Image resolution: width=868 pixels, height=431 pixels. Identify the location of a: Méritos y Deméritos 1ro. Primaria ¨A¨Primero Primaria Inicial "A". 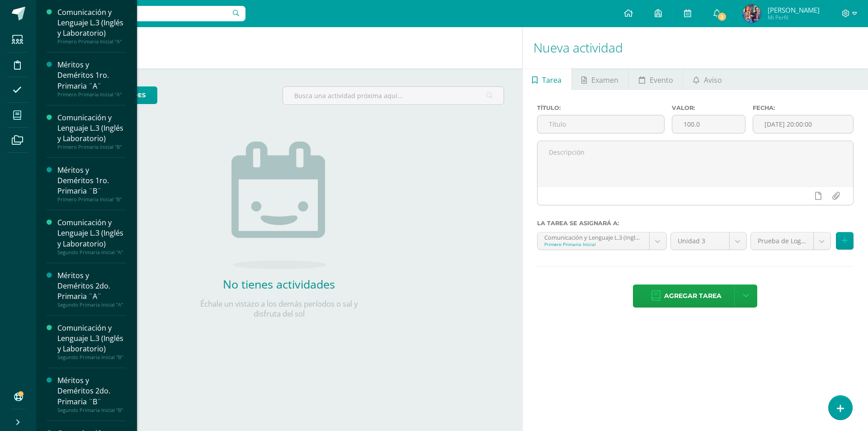
(92, 78).